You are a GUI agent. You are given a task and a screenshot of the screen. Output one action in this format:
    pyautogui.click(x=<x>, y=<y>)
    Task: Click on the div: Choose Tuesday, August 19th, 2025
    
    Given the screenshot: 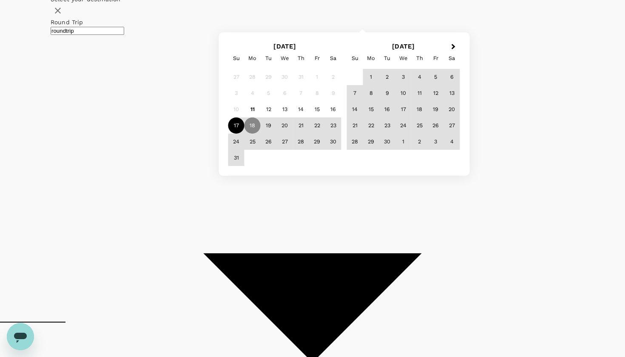 What is the action you would take?
    pyautogui.click(x=269, y=125)
    